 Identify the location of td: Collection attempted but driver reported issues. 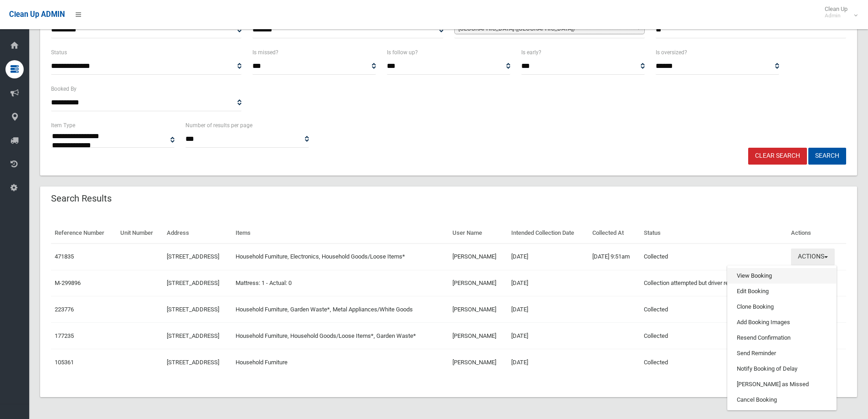
(713, 283).